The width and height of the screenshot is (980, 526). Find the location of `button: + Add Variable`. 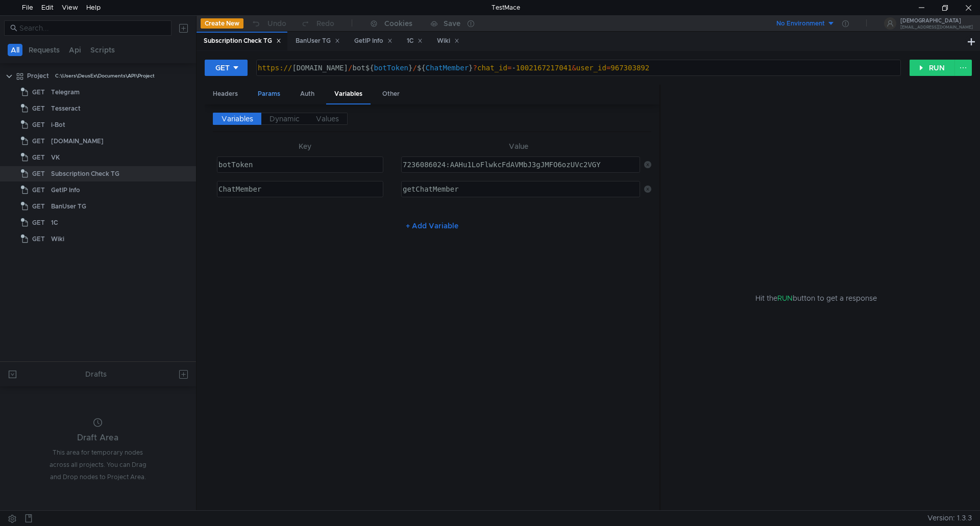

button: + Add Variable is located at coordinates (432, 226).